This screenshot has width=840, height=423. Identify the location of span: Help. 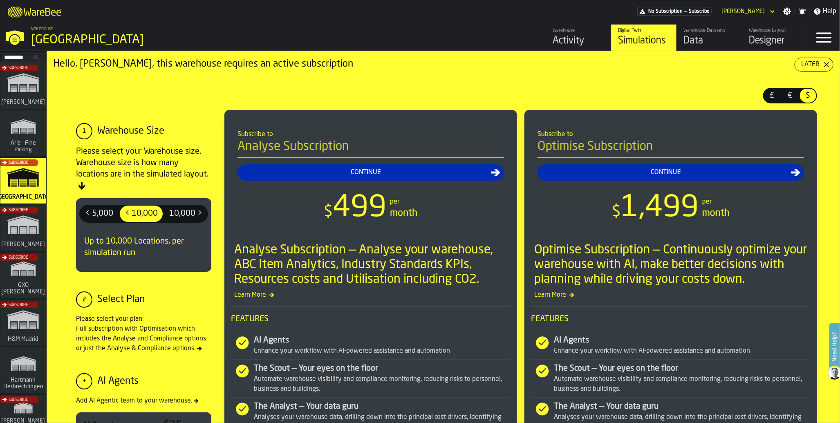
(830, 11).